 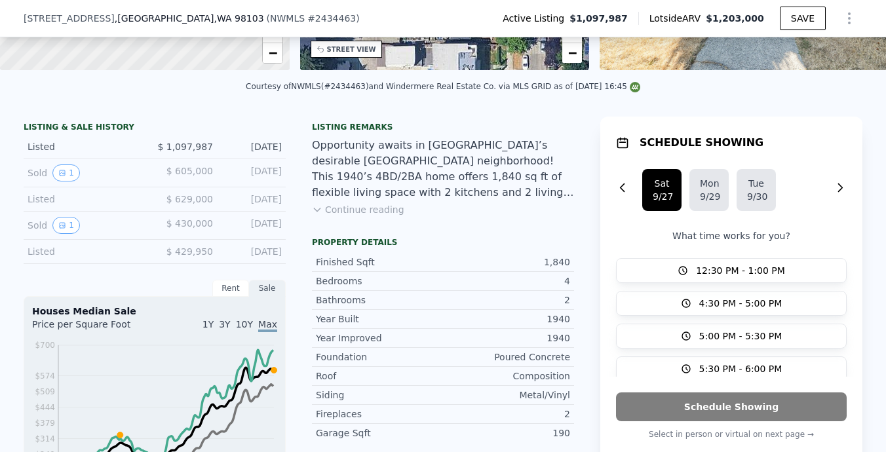 I want to click on button: Continue reading, so click(x=358, y=210).